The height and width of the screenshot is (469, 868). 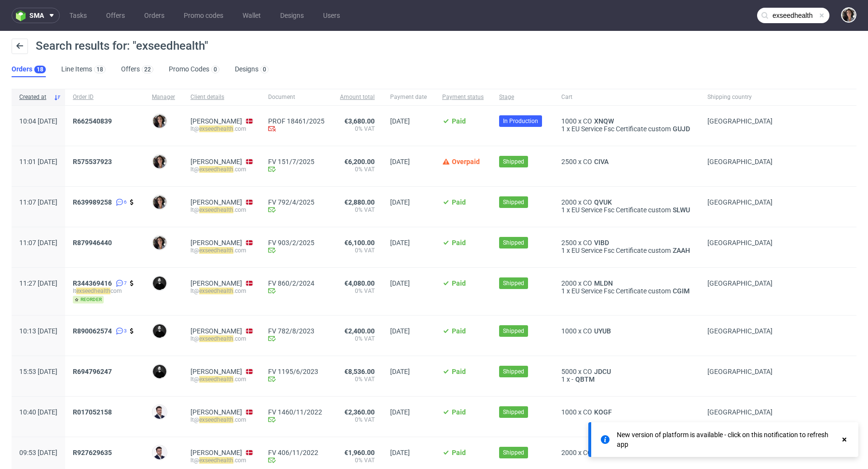 What do you see at coordinates (359, 283) in the screenshot?
I see `span: €4,080.00` at bounding box center [359, 283].